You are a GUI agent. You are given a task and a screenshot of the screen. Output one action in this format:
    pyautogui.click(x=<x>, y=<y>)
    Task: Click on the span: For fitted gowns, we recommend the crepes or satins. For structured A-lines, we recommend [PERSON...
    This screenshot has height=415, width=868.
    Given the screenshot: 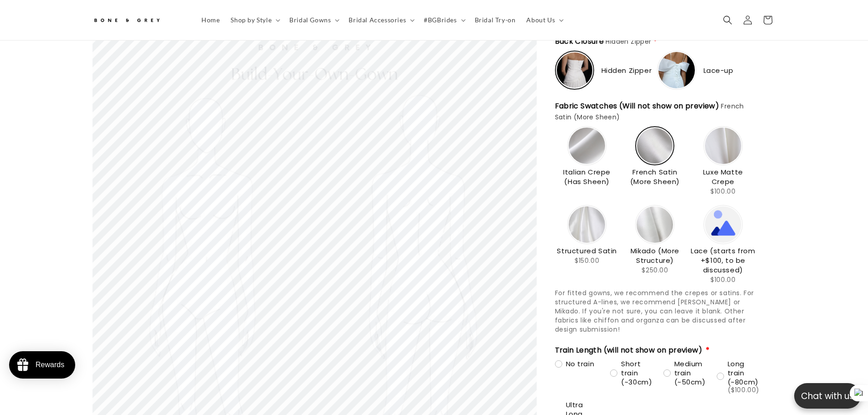 What is the action you would take?
    pyautogui.click(x=655, y=311)
    